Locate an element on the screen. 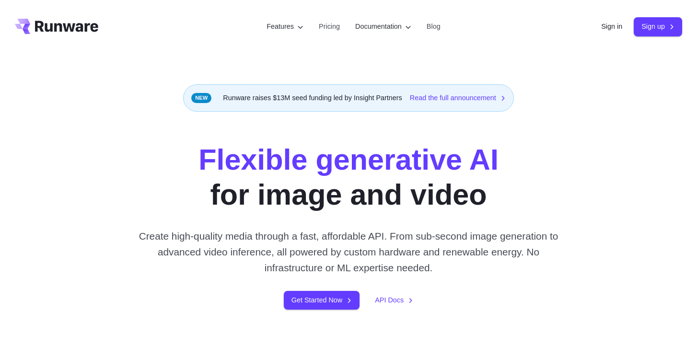 Image resolution: width=697 pixels, height=358 pixels. p: Create high-quality media through a fast, affordable API. From sub-second image generation to adv... is located at coordinates (348, 252).